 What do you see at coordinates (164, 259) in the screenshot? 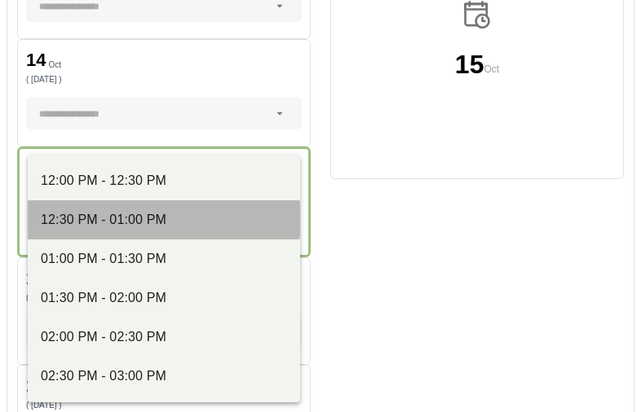
I see `div: 01:00 PM - 01:30 PM` at bounding box center [164, 259].